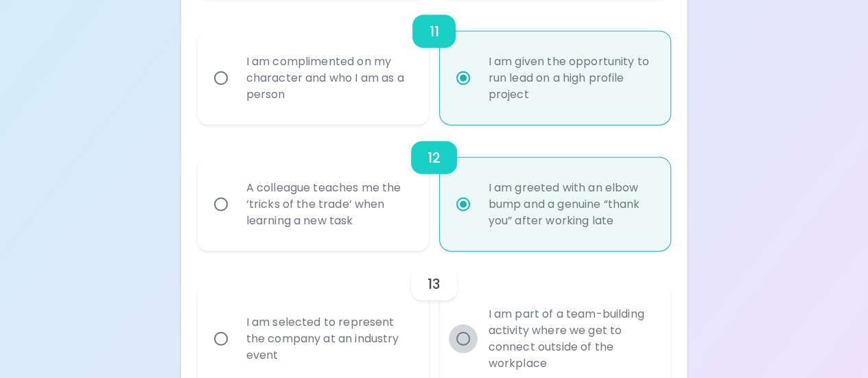 The image size is (868, 378). What do you see at coordinates (433, 284) in the screenshot?
I see `h6: 13` at bounding box center [433, 284].